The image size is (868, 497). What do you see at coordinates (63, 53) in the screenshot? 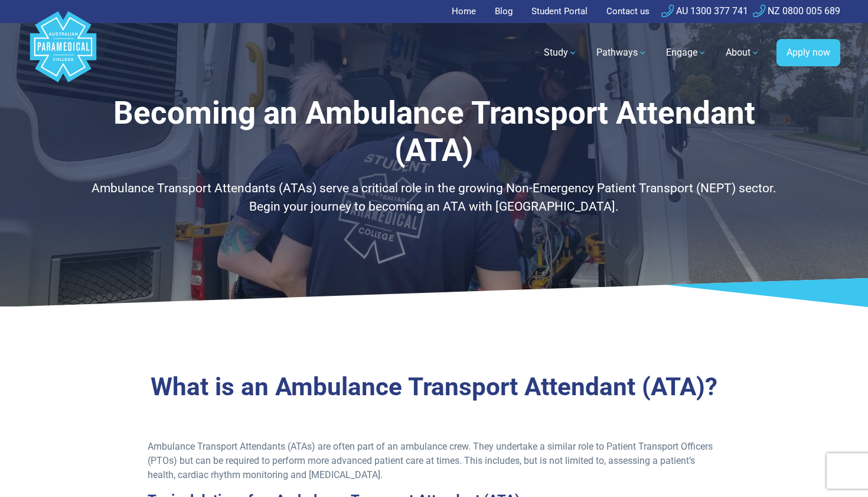
I see `a: Australian Paramedical College` at bounding box center [63, 53].